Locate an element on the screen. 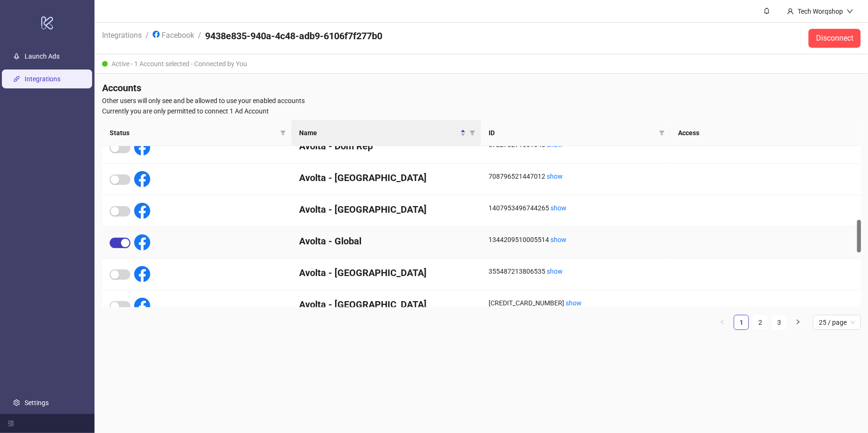  th: Access is located at coordinates (766, 133).